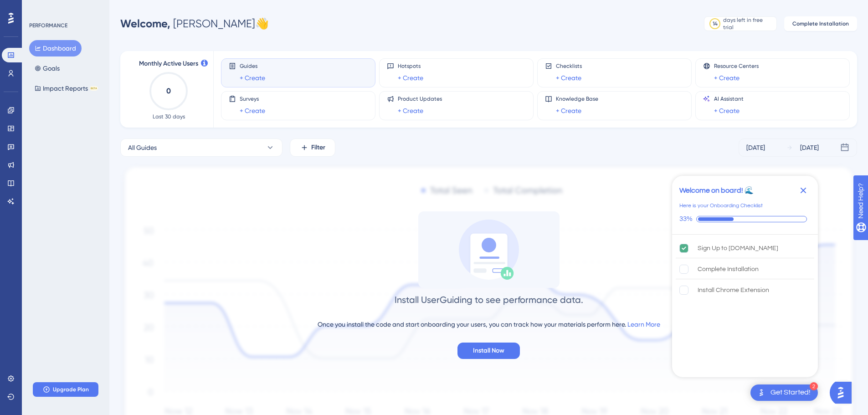 Image resolution: width=868 pixels, height=415 pixels. Describe the element at coordinates (821, 24) in the screenshot. I see `span: Complete Installation` at that location.